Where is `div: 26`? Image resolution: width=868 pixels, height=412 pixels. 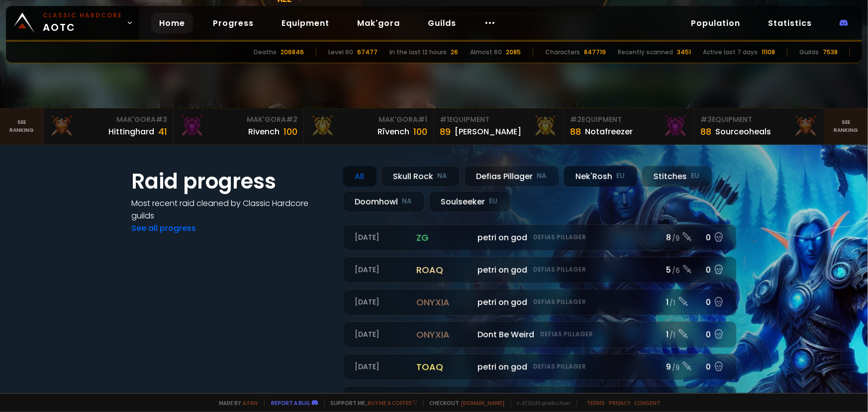 div: 26 is located at coordinates (454, 52).